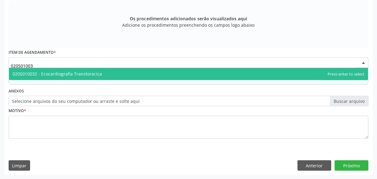 This screenshot has height=179, width=377. What do you see at coordinates (189, 18) in the screenshot?
I see `span: Os procedimentos adicionados serão visualizados aqui` at bounding box center [189, 18].